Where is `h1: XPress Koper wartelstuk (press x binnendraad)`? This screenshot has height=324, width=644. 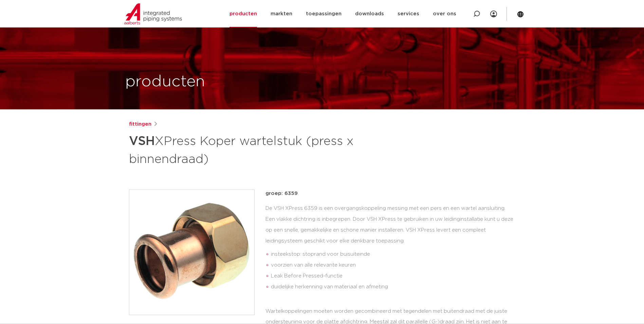 h1: XPress Koper wartelstuk (press x binnendraad) is located at coordinates (256, 149).